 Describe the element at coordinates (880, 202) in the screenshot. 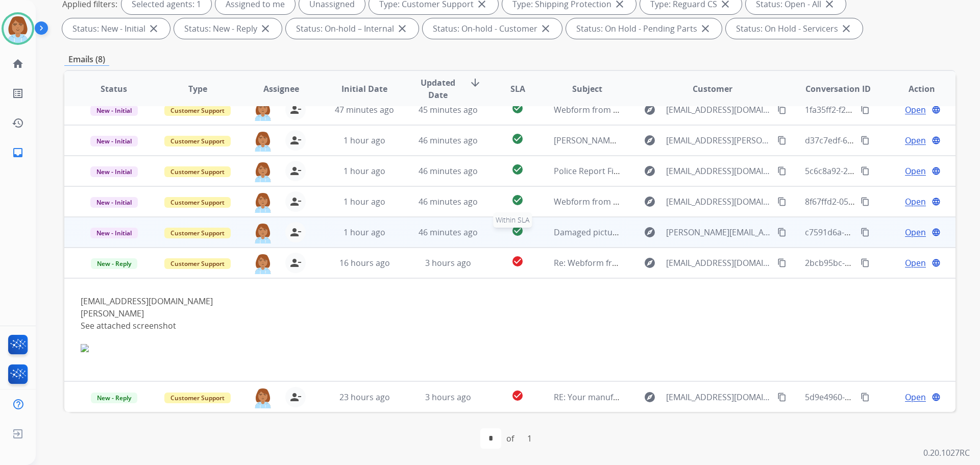

I see `span: 8f67ffd2-058d-4b9f-b783-f741159e00ee` at that location.